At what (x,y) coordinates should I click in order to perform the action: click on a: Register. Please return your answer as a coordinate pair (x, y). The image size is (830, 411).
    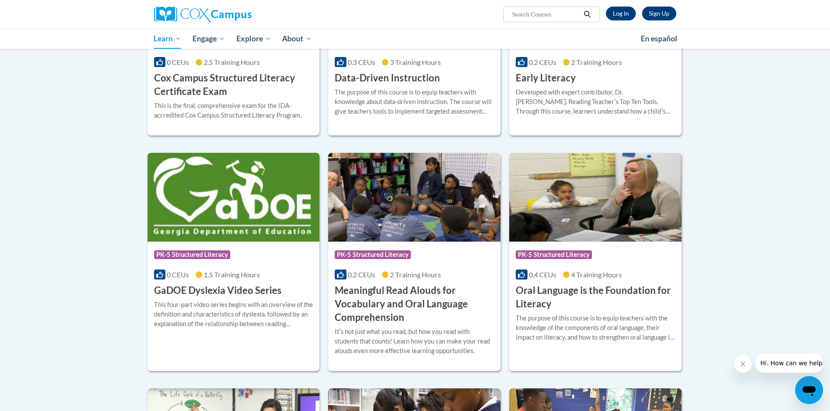
    Looking at the image, I should click on (659, 13).